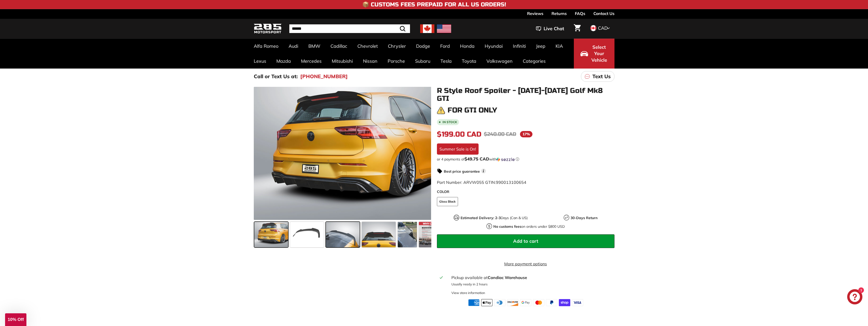 Image resolution: width=868 pixels, height=326 pixels. I want to click on p: Text Us, so click(601, 77).